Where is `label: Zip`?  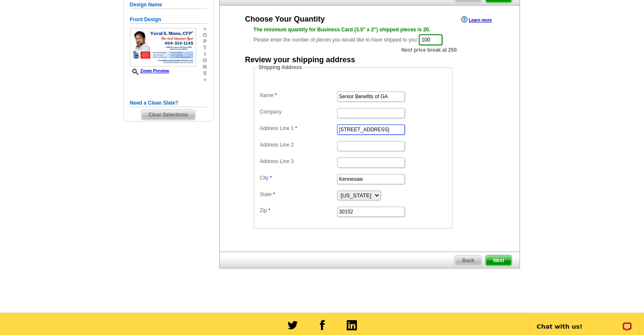
label: Zip is located at coordinates (298, 210).